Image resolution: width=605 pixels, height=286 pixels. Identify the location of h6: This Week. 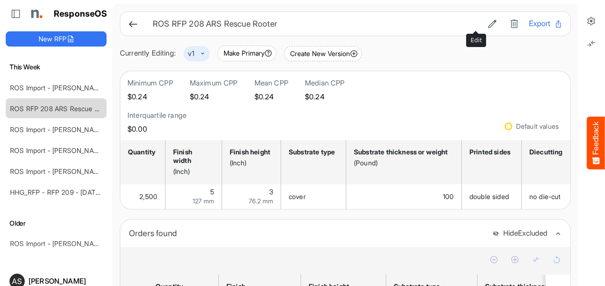
(56, 67).